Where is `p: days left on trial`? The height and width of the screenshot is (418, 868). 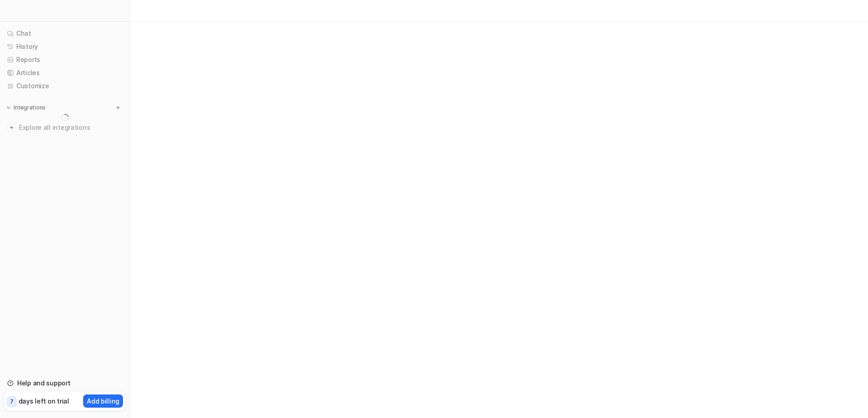 p: days left on trial is located at coordinates (44, 401).